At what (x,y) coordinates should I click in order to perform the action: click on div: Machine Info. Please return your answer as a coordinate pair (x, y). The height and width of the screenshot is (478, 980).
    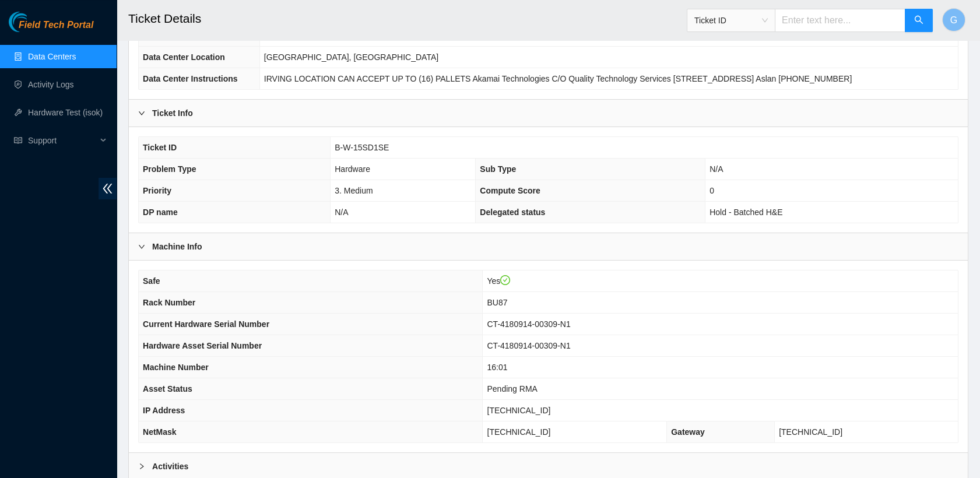
    Looking at the image, I should click on (548, 247).